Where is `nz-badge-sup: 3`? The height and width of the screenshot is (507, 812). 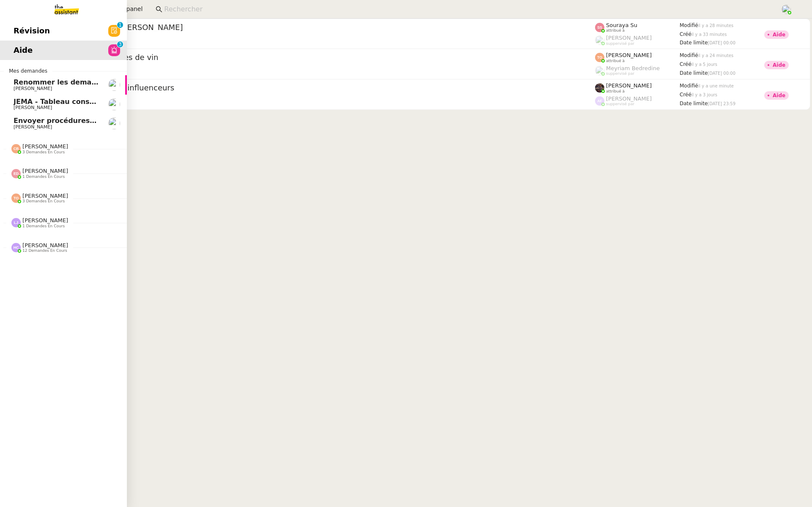
nz-badge-sup: 3 is located at coordinates (120, 44).